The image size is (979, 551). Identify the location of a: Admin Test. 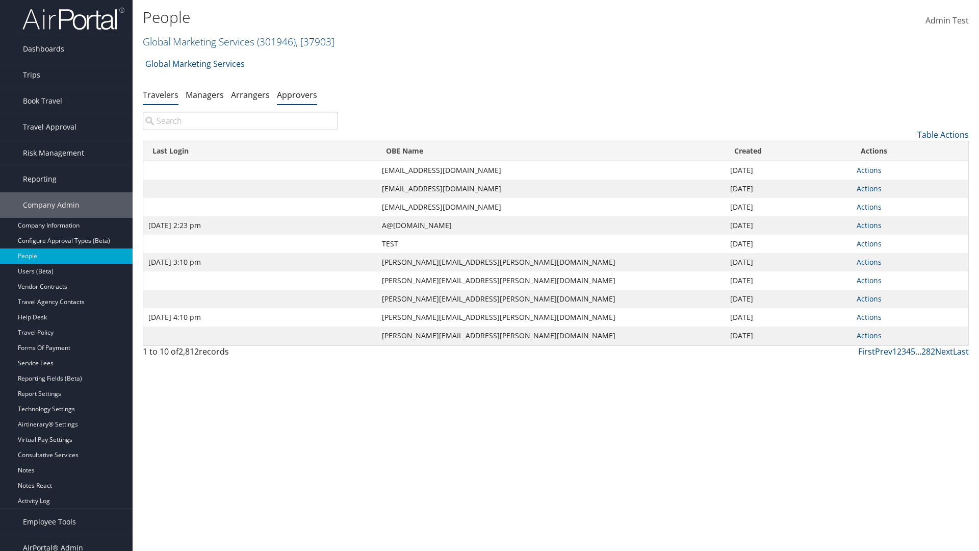
(947, 21).